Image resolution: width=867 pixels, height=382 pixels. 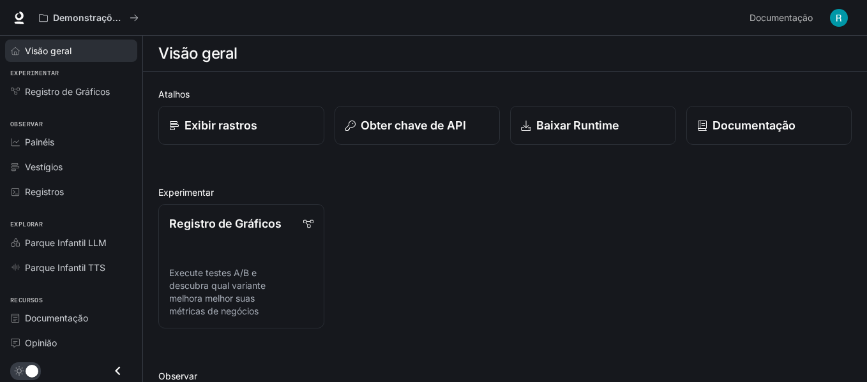 I want to click on a: Exibir rastros, so click(x=241, y=125).